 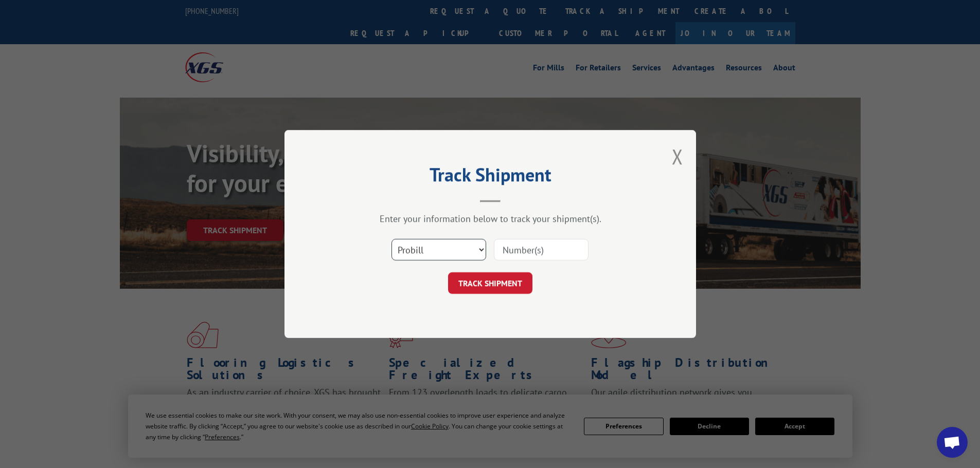 What do you see at coordinates (541, 250) in the screenshot?
I see `input: Number(s)` at bounding box center [541, 250].